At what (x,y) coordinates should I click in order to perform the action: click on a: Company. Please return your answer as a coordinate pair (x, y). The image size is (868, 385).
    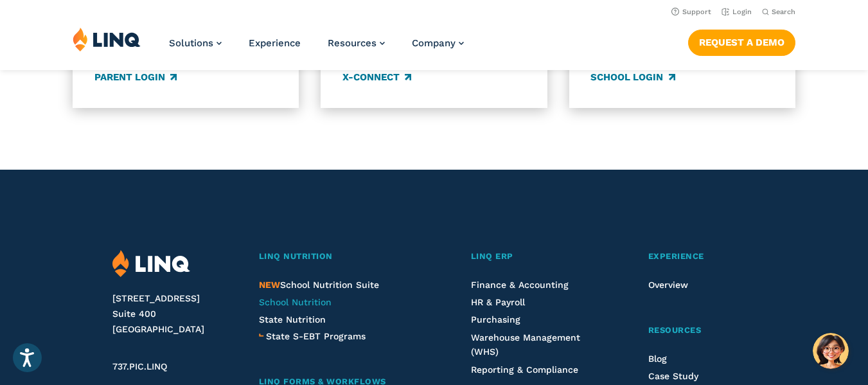
    Looking at the image, I should click on (437, 43).